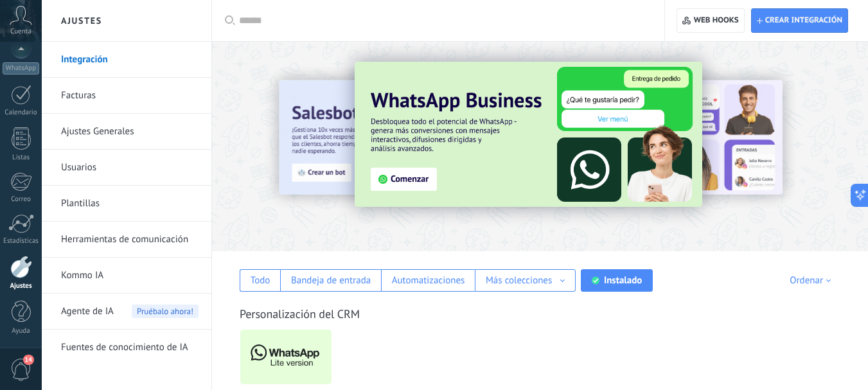  I want to click on a: Facturas, so click(130, 96).